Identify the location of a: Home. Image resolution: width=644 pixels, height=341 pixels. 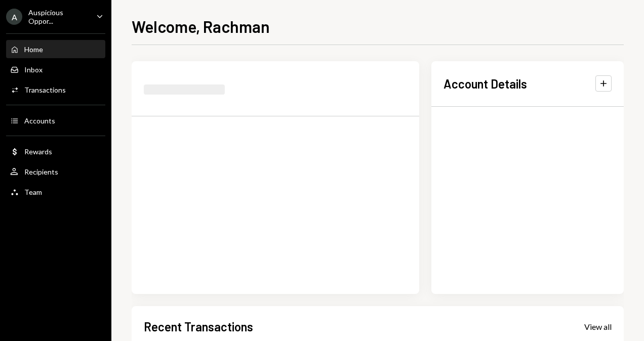
(56, 49).